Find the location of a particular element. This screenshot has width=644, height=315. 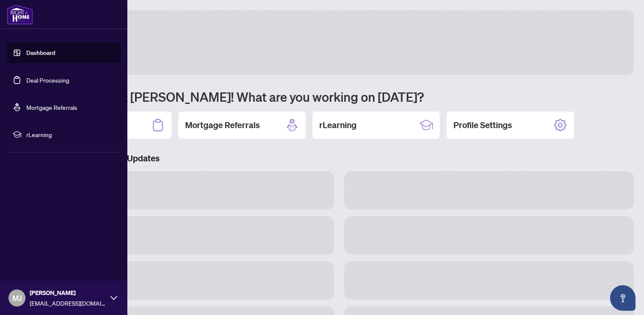

button: Open asap is located at coordinates (624, 298).